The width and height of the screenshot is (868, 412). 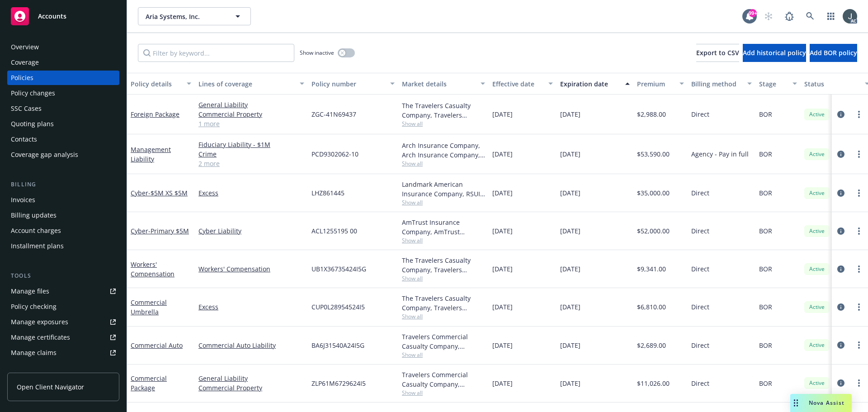 I want to click on span: Manage exposures, so click(x=63, y=322).